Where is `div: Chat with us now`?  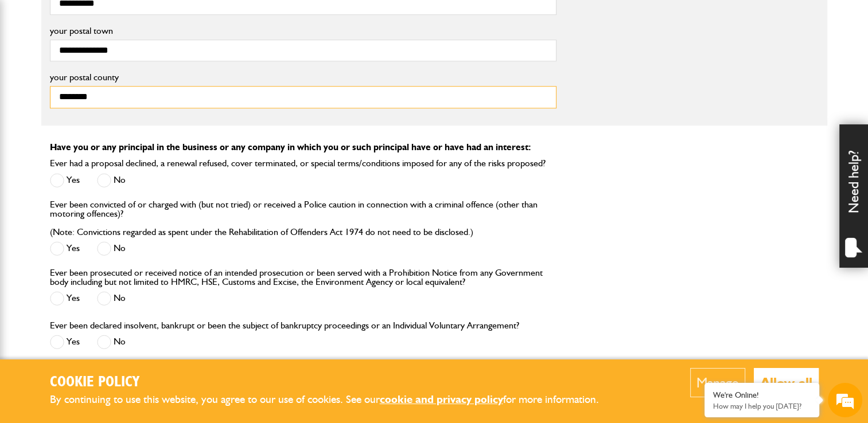
div: Chat with us now is located at coordinates (126, 72).